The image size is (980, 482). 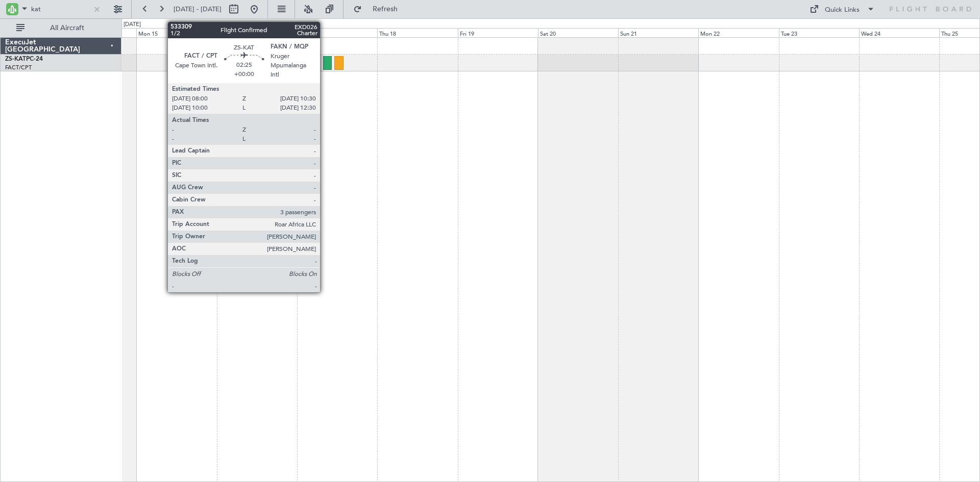 I want to click on div: Mon 15, so click(x=176, y=33).